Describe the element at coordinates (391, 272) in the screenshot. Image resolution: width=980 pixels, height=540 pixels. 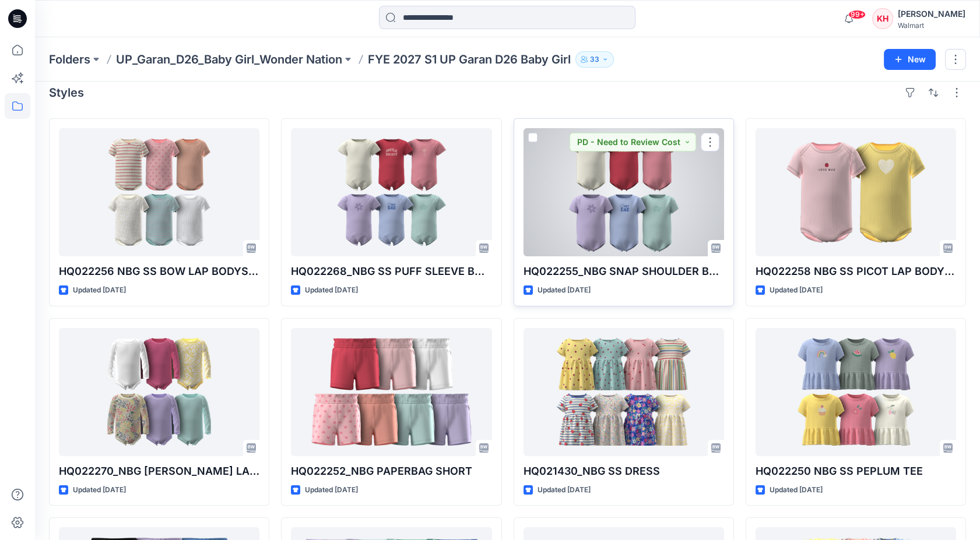
I see `p: HQ022268_NBG SS PUFF SLEEVE BODYSUIT` at that location.